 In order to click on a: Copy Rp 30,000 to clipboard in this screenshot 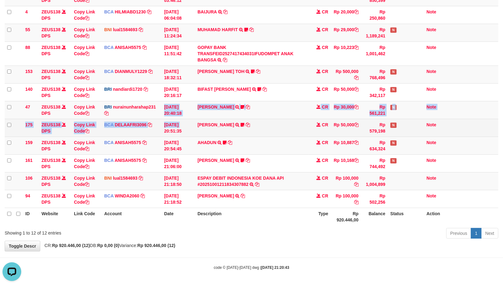, I will do `click(357, 107)`.